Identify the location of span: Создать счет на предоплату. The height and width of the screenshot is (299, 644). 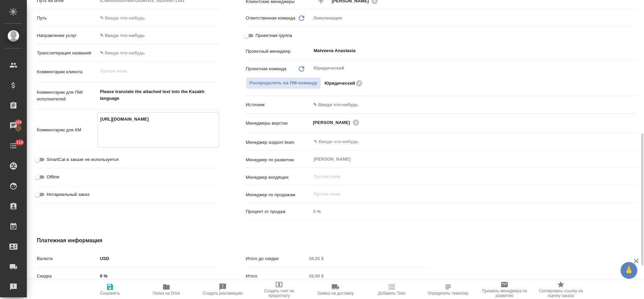
(279, 293).